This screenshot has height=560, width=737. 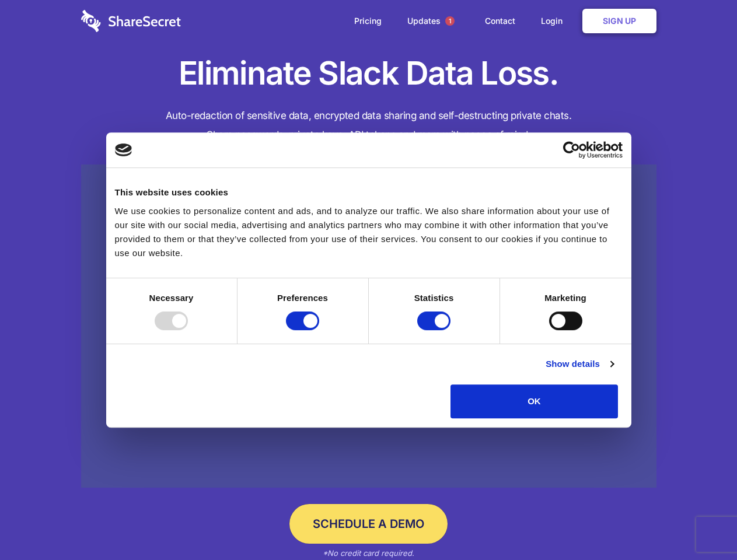 I want to click on strong: Statistics, so click(x=434, y=298).